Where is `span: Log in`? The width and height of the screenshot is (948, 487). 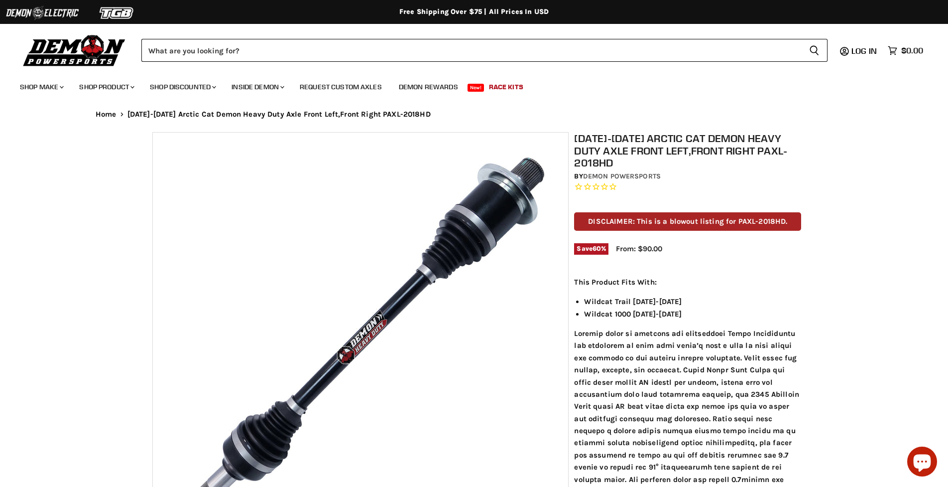
span: Log in is located at coordinates (864, 51).